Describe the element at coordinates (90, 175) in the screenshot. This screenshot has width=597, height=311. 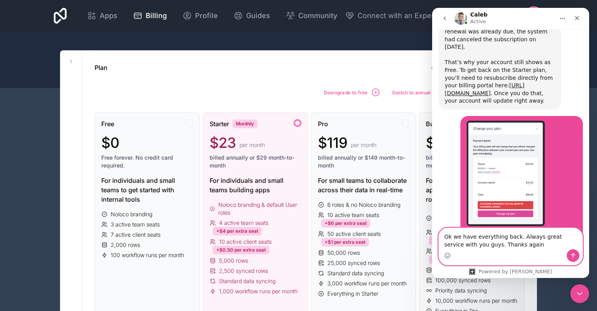
I see `div: I&#x27;m getting this error when I do so.` at that location.